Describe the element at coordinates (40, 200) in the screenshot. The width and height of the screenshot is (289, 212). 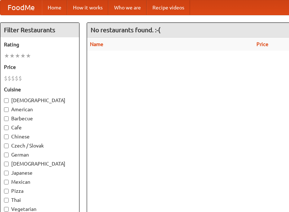
I see `label: Thai` at that location.